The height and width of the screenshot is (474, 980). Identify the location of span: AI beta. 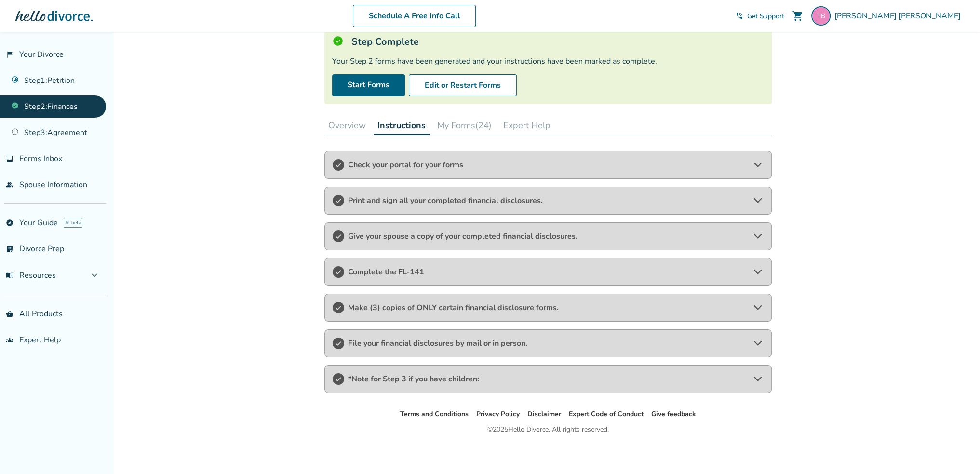
(73, 223).